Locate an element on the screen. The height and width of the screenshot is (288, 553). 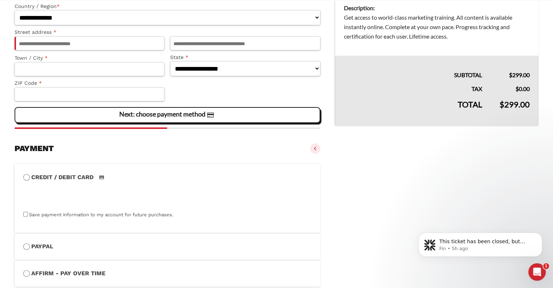
dd: Get access to world-class marketing training. All content is available instantly online. Complete... is located at coordinates (437, 27).